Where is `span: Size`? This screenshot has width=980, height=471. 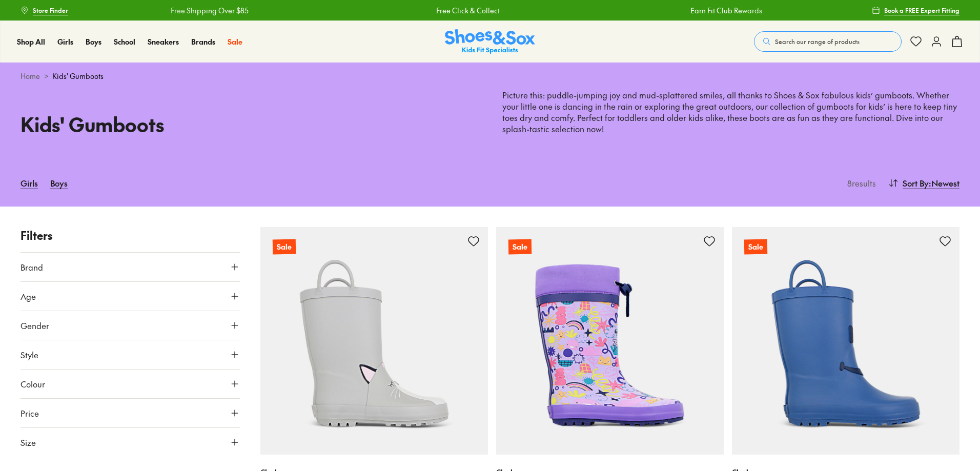
span: Size is located at coordinates (28, 442).